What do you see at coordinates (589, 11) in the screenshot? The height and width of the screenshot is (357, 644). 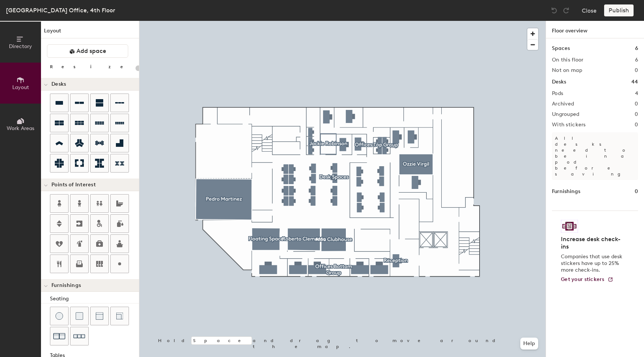 I see `button: Close` at bounding box center [589, 11].